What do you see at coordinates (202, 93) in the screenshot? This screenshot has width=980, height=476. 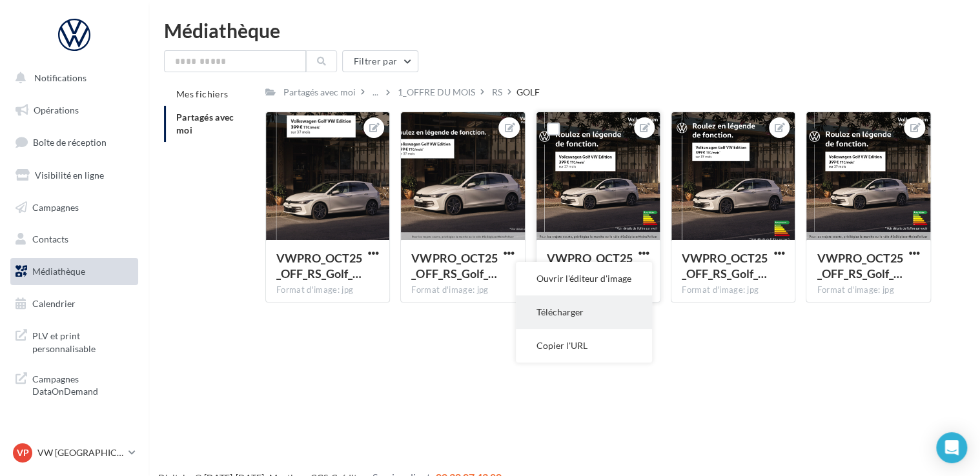 I see `span: Mes fichiers` at bounding box center [202, 93].